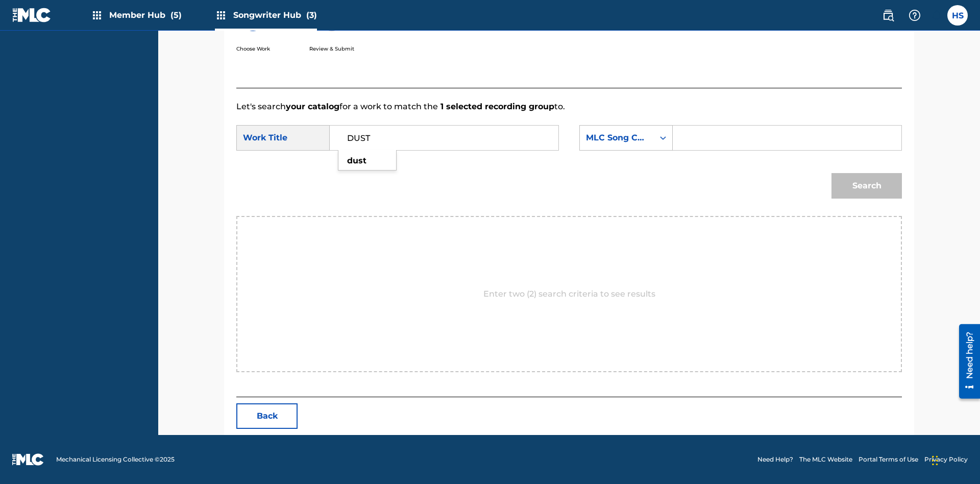  Describe the element at coordinates (826, 460) in the screenshot. I see `a: The MLC Website` at that location.